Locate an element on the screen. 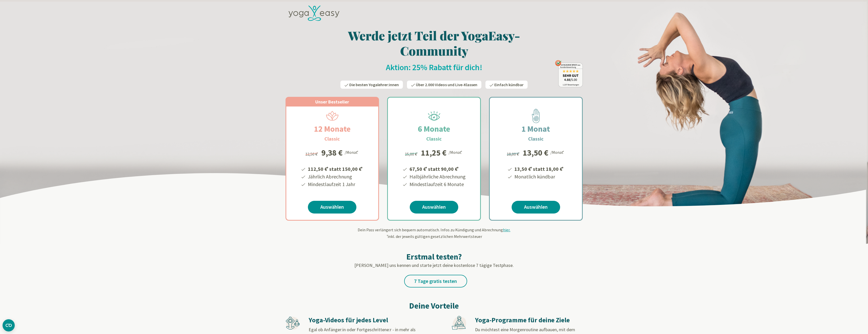 The image size is (868, 334). li: 13,50 € statt 18,00 € is located at coordinates (539, 168).